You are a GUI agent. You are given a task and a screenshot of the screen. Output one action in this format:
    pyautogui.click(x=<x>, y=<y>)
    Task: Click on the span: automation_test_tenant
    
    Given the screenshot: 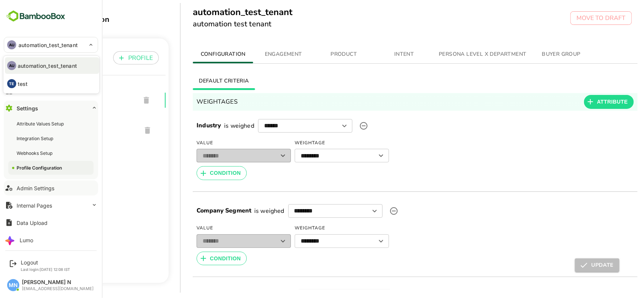 What is the action you would take?
    pyautogui.click(x=58, y=100)
    